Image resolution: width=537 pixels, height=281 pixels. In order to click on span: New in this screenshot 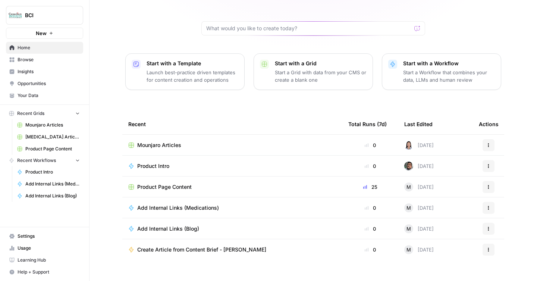, I will do `click(41, 33)`.